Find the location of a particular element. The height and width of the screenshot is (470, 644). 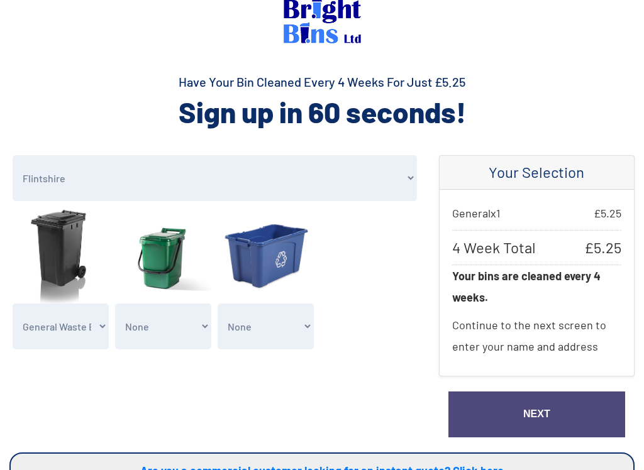

a: Next is located at coordinates (536, 415).